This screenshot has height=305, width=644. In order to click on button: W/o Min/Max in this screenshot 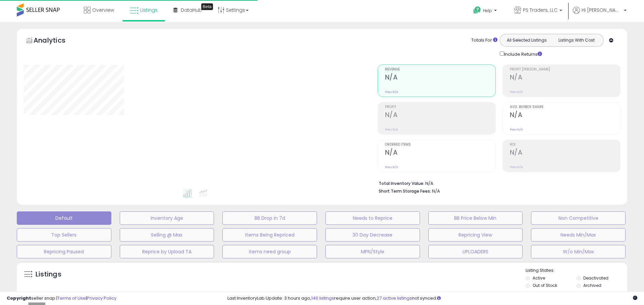, I will do `click(578, 252)`.